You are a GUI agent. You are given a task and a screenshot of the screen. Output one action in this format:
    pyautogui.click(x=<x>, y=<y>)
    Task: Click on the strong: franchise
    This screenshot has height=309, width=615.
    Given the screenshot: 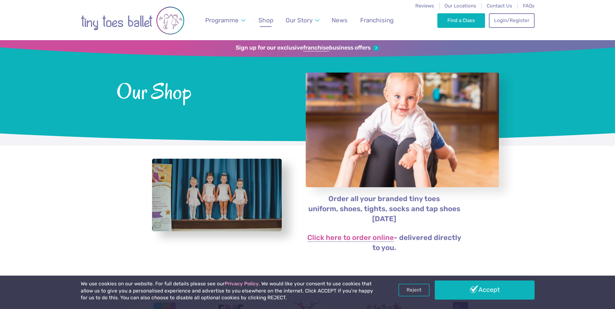 What is the action you would take?
    pyautogui.click(x=316, y=48)
    